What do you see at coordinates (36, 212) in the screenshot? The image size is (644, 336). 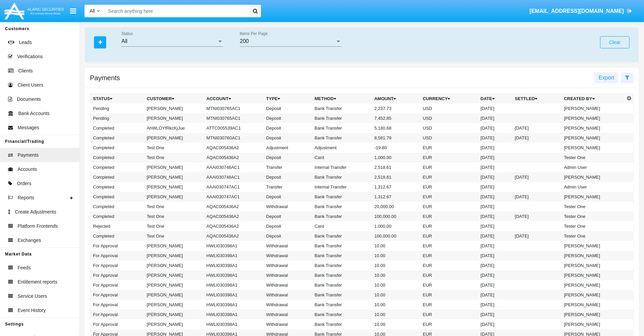 I see `span: Create Adjustments` at bounding box center [36, 212].